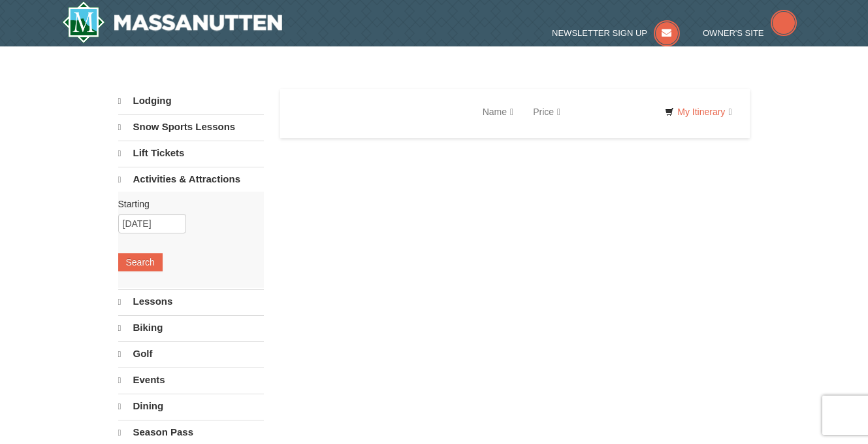  Describe the element at coordinates (750, 33) in the screenshot. I see `a: Owner's Site` at that location.